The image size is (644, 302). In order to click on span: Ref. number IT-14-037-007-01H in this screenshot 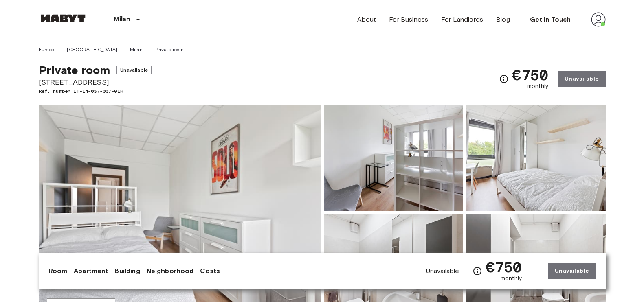, I will do `click(95, 91)`.